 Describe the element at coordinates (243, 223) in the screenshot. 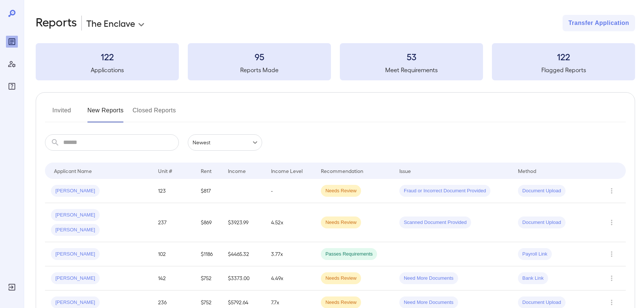

I see `td: $3923.99` at that location.